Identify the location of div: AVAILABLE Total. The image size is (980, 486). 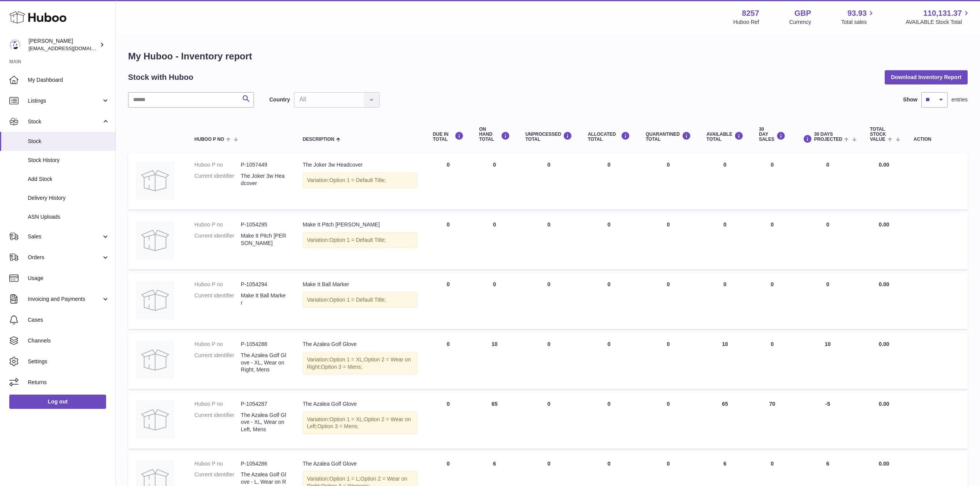
(725, 137).